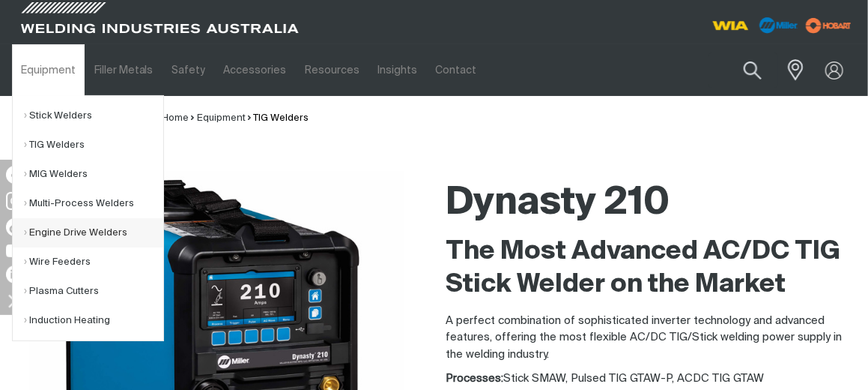 The width and height of the screenshot is (868, 390). I want to click on h2: The Most Advanced AC/DC TIG Stick Welder on the Market, so click(652, 268).